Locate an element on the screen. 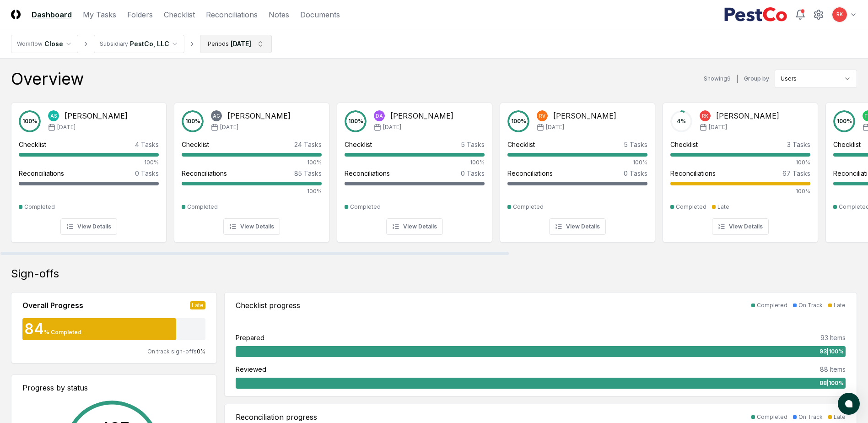 This screenshot has height=423, width=868. a: Folders is located at coordinates (140, 15).